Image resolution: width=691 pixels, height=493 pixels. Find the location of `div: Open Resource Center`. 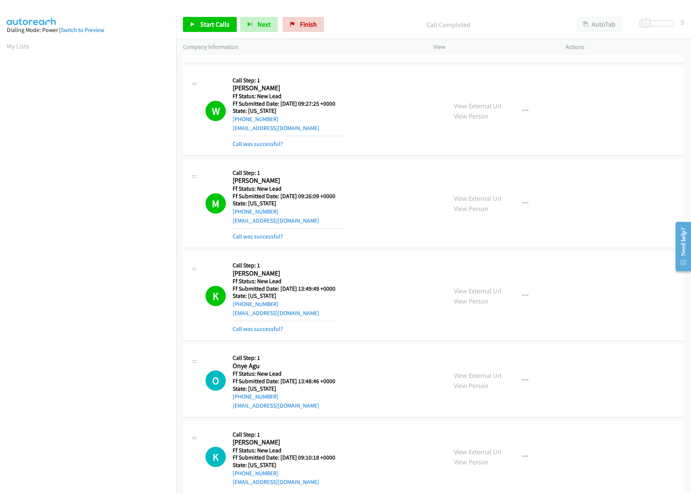

div: Open Resource Center is located at coordinates (14, 30).